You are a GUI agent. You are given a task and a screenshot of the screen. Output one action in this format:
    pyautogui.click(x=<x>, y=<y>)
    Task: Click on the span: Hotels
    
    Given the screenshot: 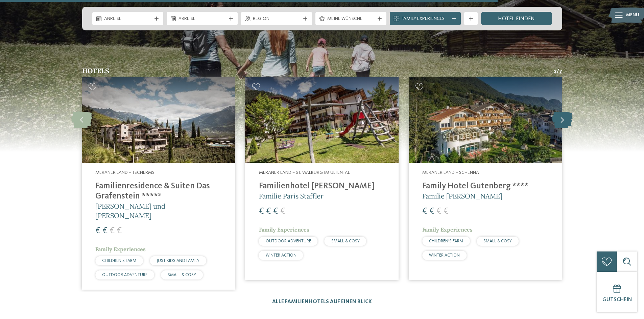 What is the action you would take?
    pyautogui.click(x=95, y=71)
    